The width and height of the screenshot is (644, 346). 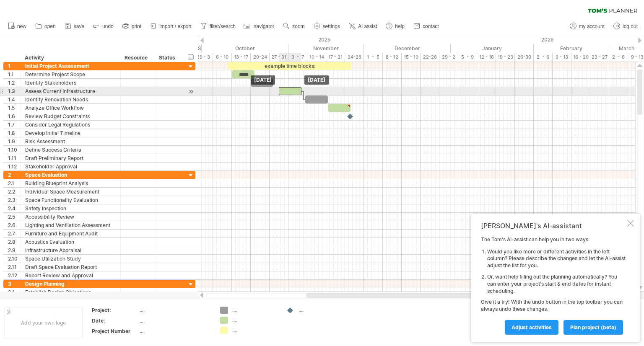 What do you see at coordinates (14, 158) in the screenshot?
I see `div: 1.11` at bounding box center [14, 158].